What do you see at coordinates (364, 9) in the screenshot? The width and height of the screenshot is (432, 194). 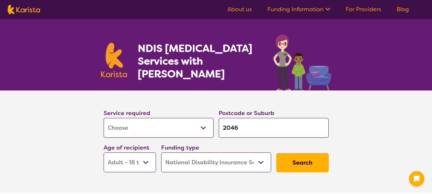 I see `a: For Providers` at bounding box center [364, 9].